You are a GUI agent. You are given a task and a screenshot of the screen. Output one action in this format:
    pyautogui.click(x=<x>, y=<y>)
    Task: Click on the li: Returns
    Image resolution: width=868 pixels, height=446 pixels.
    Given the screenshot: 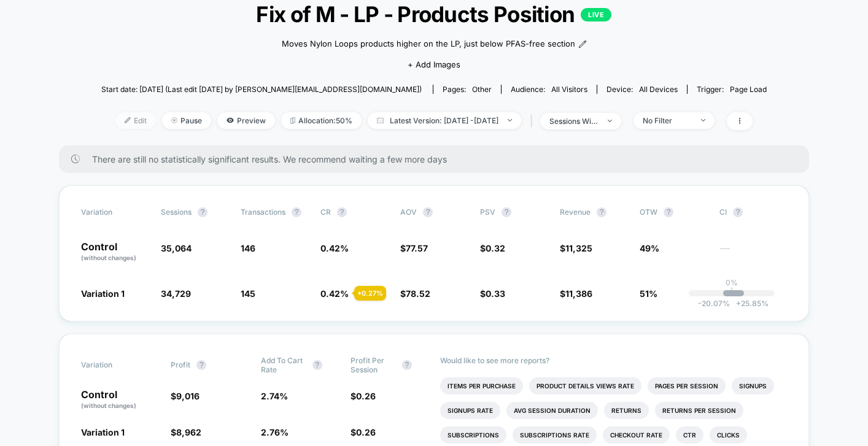 What is the action you would take?
    pyautogui.click(x=626, y=411)
    